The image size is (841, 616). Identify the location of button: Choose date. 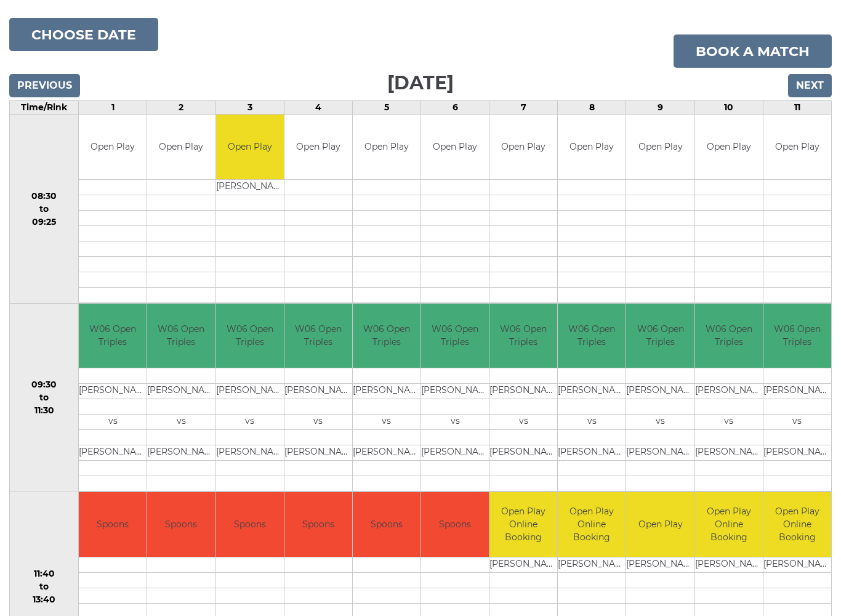
(84, 34).